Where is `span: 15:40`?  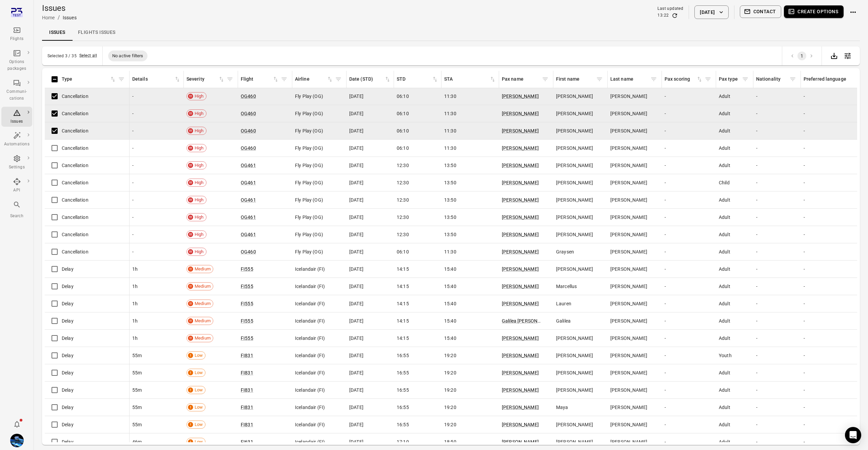 span: 15:40 is located at coordinates (450, 269).